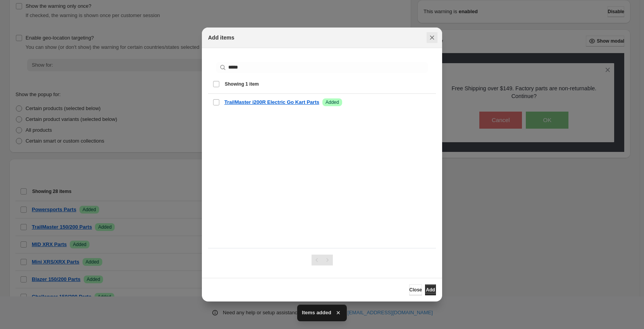  I want to click on span: Close, so click(415, 290).